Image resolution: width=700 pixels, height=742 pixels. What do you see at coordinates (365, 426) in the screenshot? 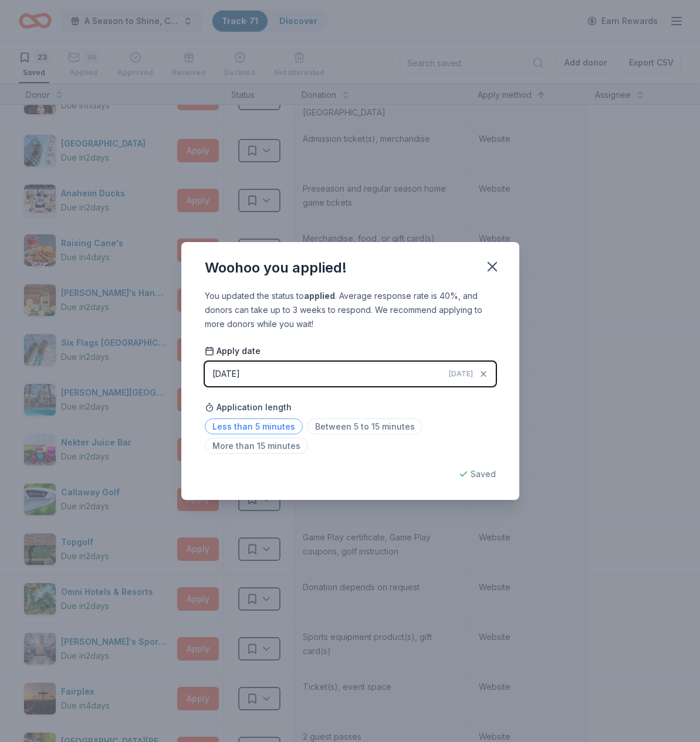
I see `span: Between 5 to 15 minutes` at bounding box center [365, 426].